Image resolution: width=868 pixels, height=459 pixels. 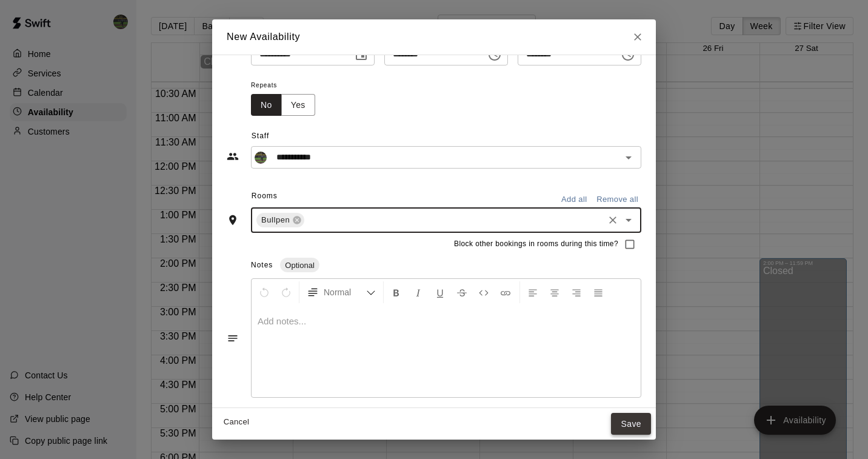 What do you see at coordinates (418, 292) in the screenshot?
I see `button: Format Italics` at bounding box center [418, 292].